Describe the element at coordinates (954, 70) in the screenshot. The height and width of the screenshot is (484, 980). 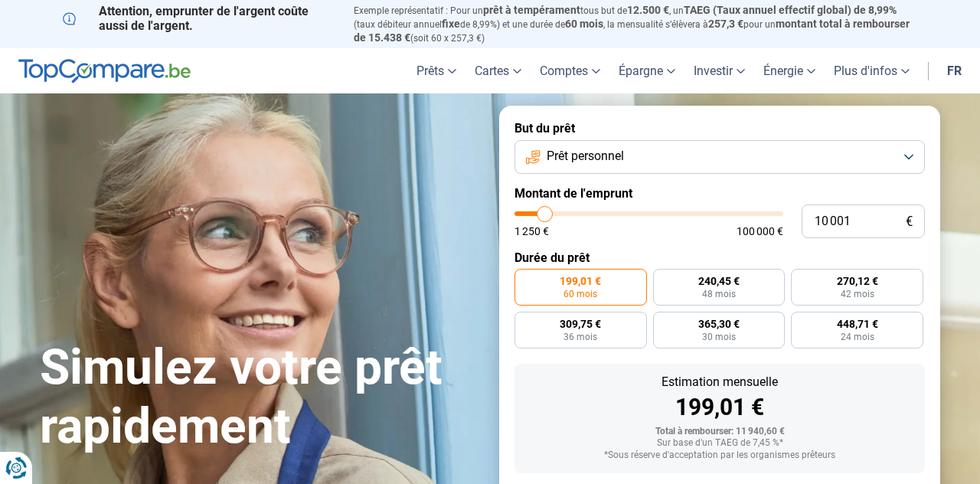
I see `a: fr` at that location.